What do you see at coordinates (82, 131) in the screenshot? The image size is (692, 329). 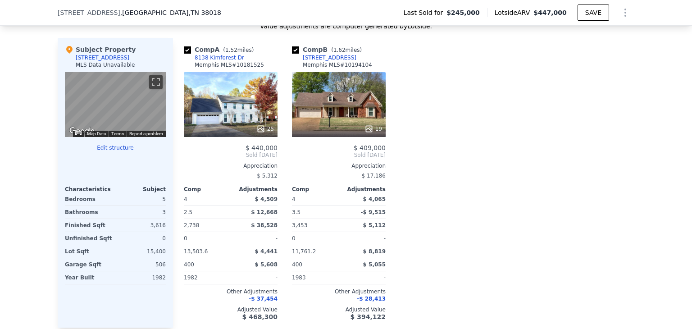 I see `a: Open this area in Google Maps (opens a new window)` at bounding box center [82, 131].